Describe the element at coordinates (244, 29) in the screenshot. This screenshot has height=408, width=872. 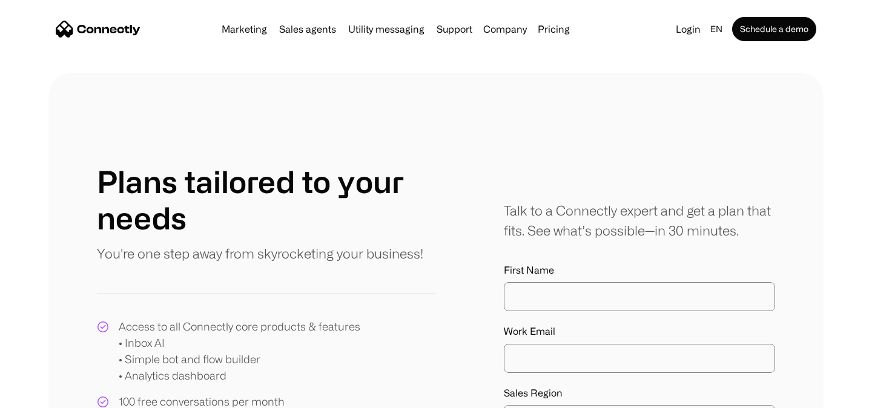
I see `a: Marketing` at that location.